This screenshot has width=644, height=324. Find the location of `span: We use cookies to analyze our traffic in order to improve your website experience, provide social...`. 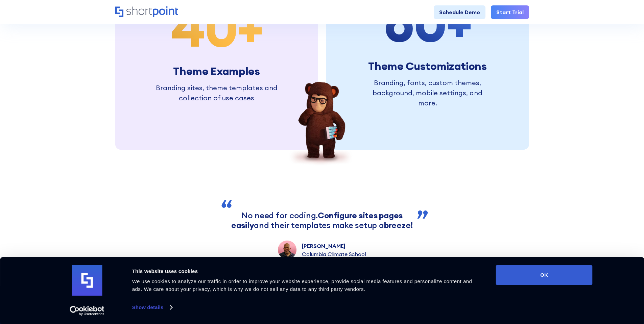

span: We use cookies to analyze our traffic in order to improve your website experience, provide social... is located at coordinates (302, 286).